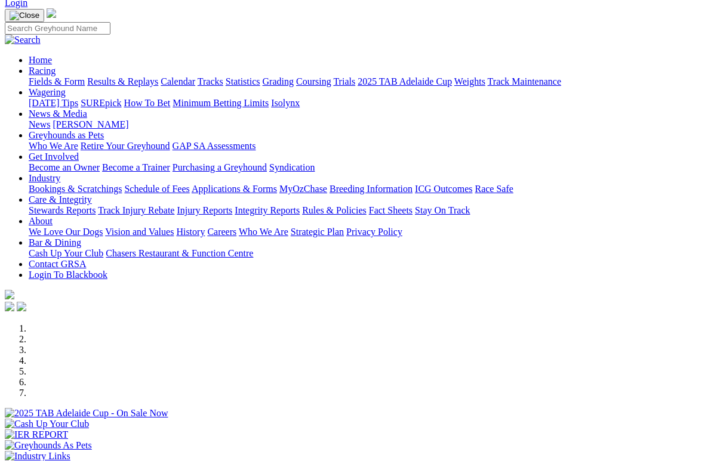  Describe the element at coordinates (278, 81) in the screenshot. I see `a: Grading` at that location.